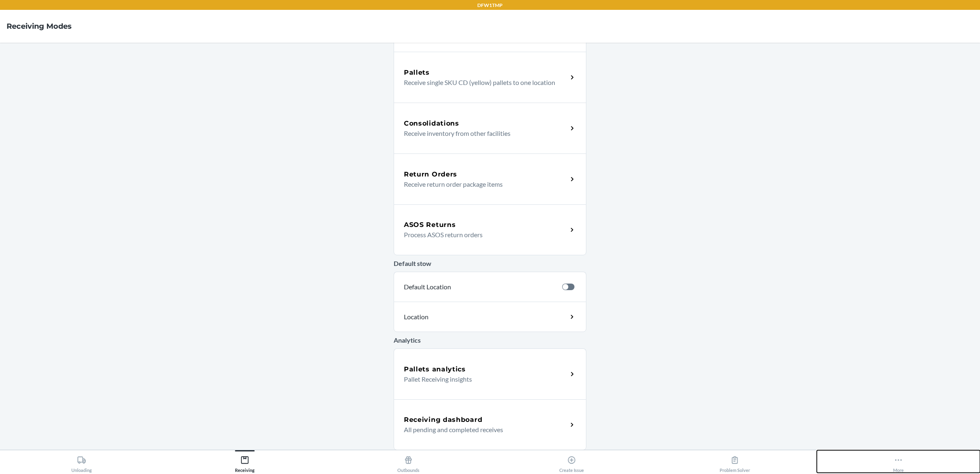  Describe the element at coordinates (490, 341) in the screenshot. I see `p: Analytics` at that location.